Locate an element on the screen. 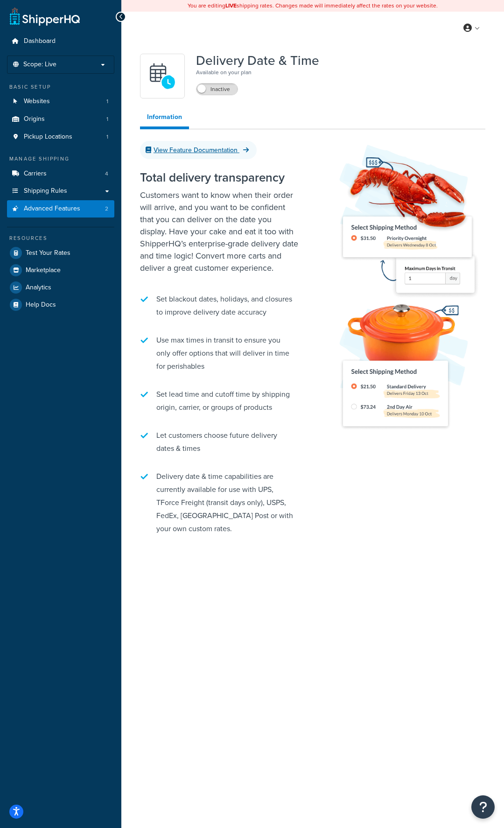  li: Test Your Rates is located at coordinates (60, 253).